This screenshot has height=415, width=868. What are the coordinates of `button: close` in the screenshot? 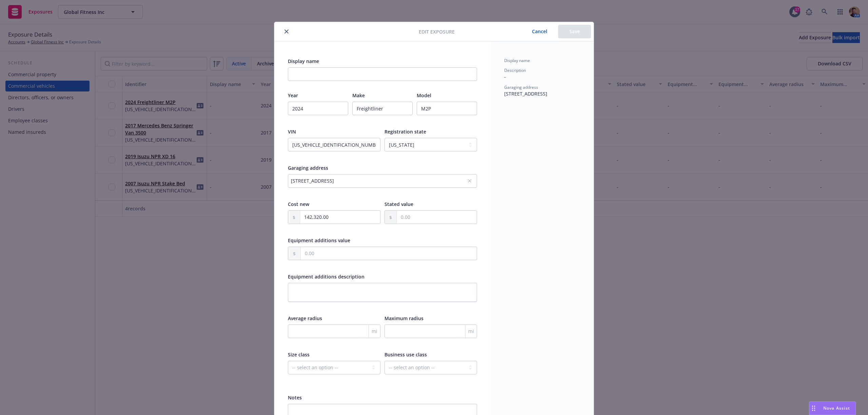 It's located at (287, 31).